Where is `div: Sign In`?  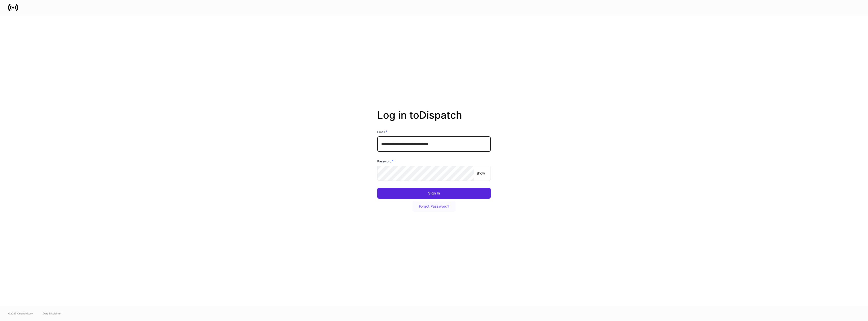 div: Sign In is located at coordinates (434, 193).